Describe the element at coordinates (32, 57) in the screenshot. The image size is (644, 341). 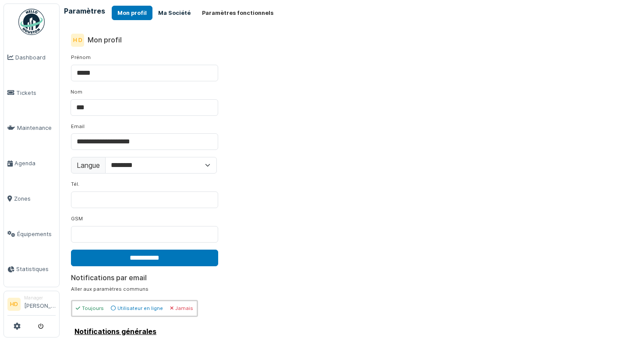
I see `a: Dashboard` at that location.